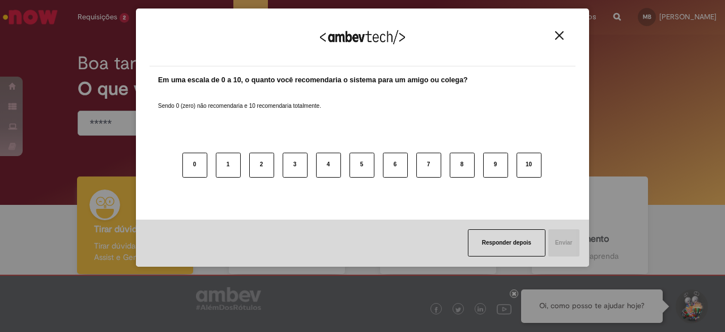 The width and height of the screenshot is (725, 332). I want to click on button: 0, so click(195, 165).